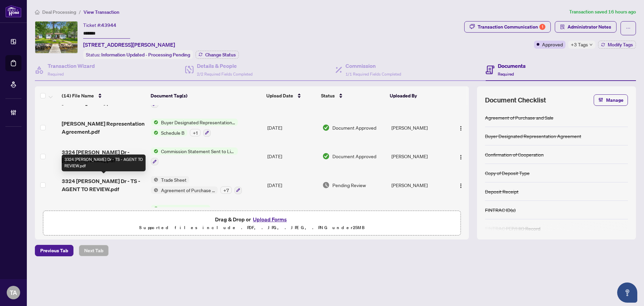 This screenshot has height=306, width=644. Describe the element at coordinates (617, 45) in the screenshot. I see `button: Modify Tags` at that location.